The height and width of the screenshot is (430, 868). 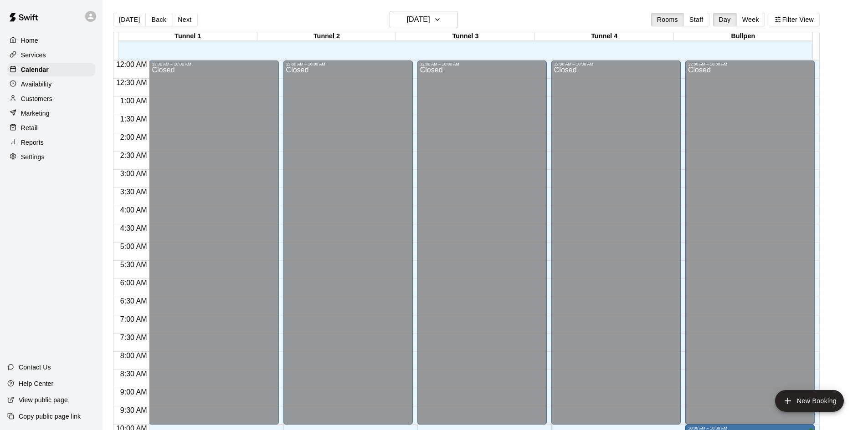 I want to click on div: Tunnel 3, so click(x=466, y=37).